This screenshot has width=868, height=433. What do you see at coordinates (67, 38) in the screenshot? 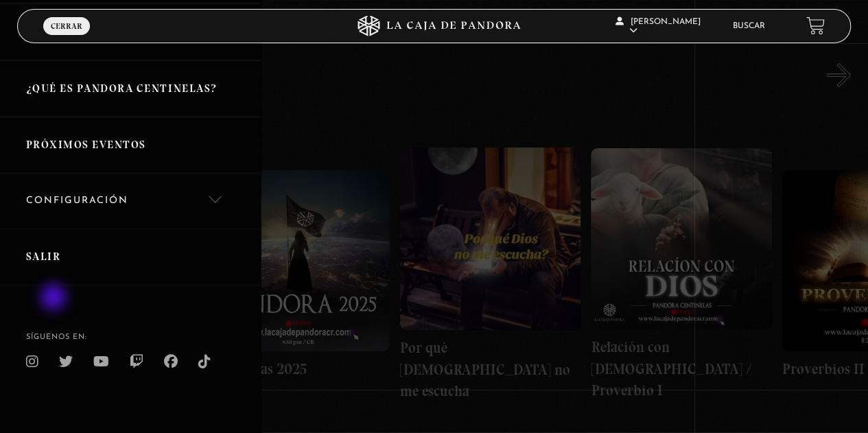
I see `span: Menu` at bounding box center [67, 38].